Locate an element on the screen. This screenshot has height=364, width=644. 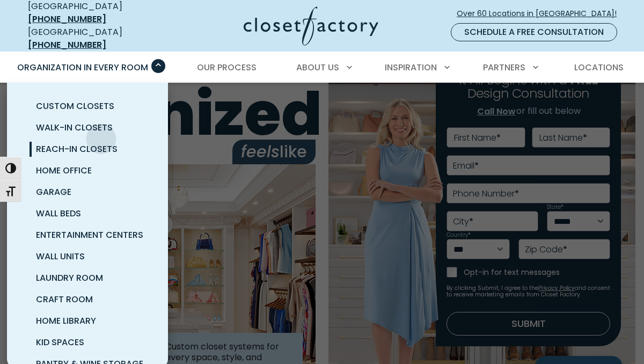
span: Kid Spaces is located at coordinates (60, 342).